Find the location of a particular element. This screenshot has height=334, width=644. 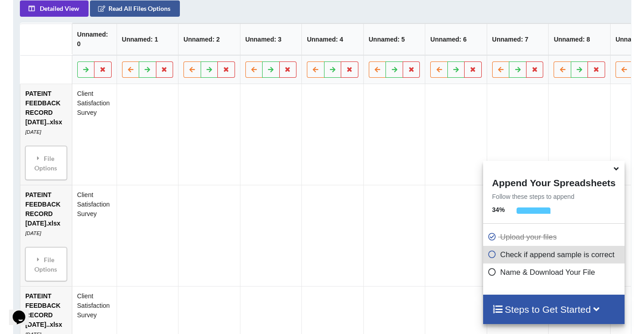

th: Unnamed: 2 is located at coordinates (209, 40).